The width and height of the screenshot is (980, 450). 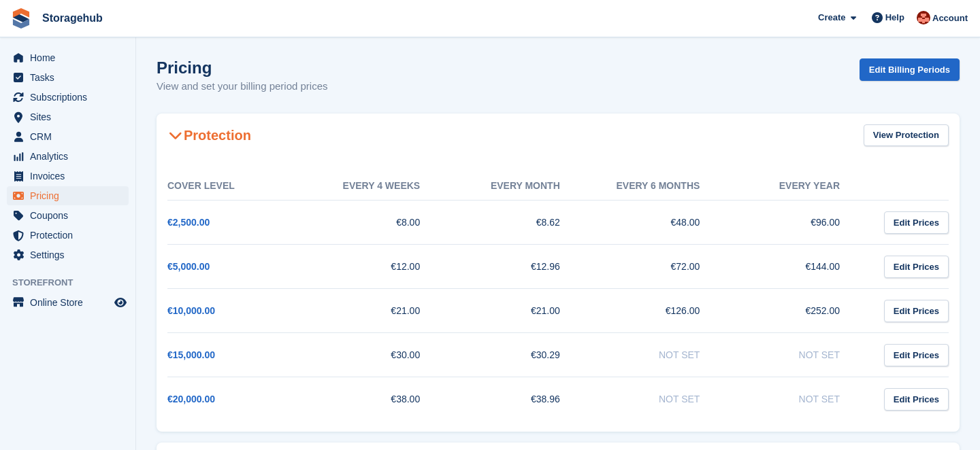 What do you see at coordinates (71, 176) in the screenshot?
I see `span: Invoices` at bounding box center [71, 176].